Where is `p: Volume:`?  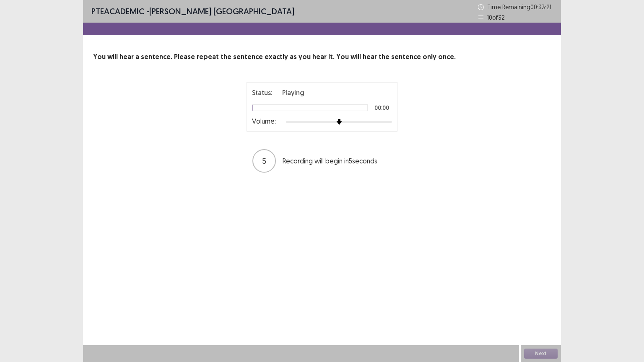
p: Volume: is located at coordinates (264, 121).